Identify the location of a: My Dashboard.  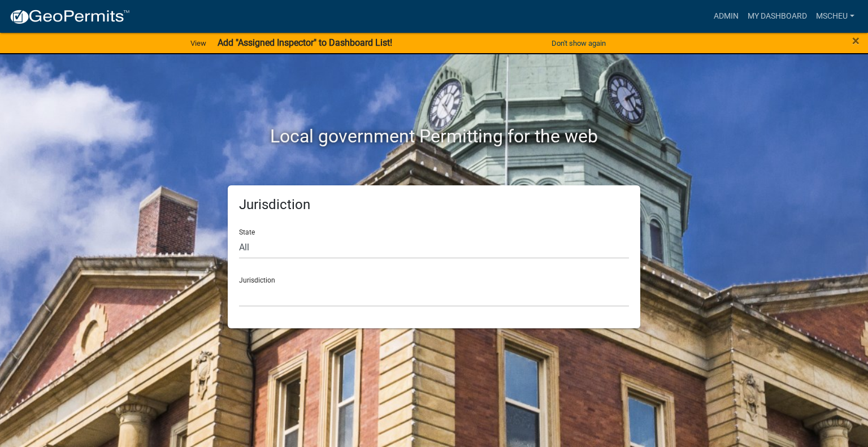
(777, 17).